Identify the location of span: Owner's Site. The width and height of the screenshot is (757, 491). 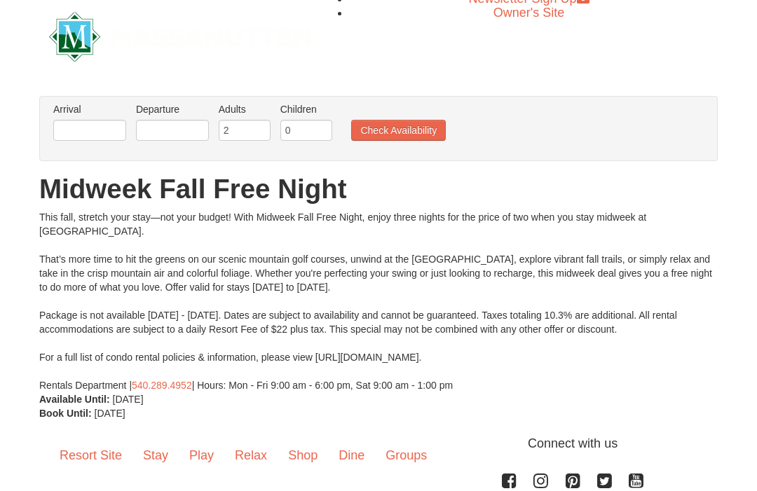
(528, 13).